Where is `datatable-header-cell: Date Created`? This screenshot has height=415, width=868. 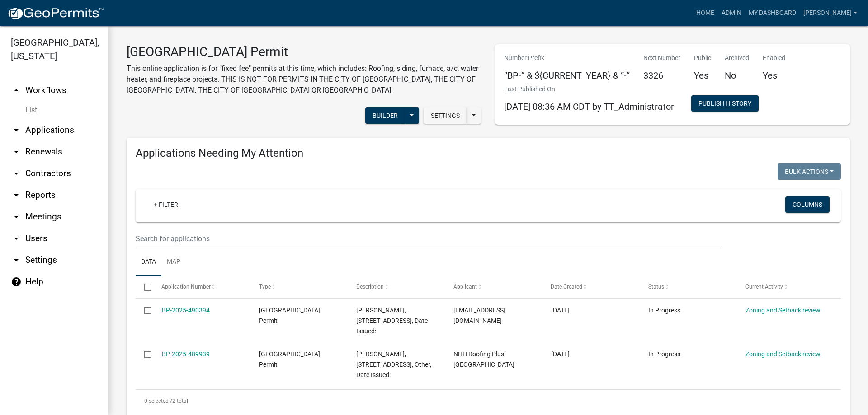
datatable-header-cell: Date Created is located at coordinates (590, 287).